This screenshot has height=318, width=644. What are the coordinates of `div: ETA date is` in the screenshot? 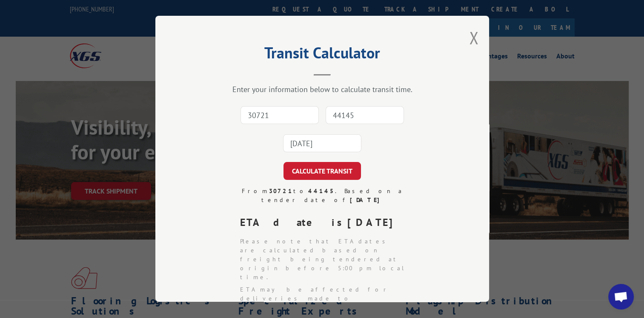 It's located at (325, 223).